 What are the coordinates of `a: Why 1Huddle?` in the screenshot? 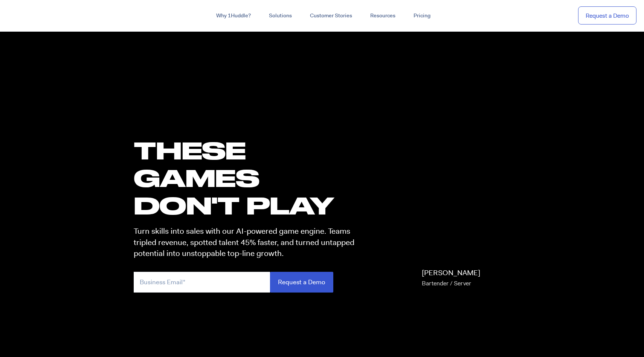 It's located at (234, 16).